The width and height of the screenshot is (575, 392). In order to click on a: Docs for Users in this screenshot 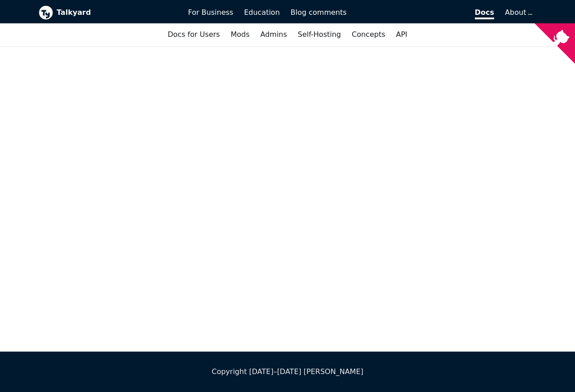, I will do `click(193, 34)`.